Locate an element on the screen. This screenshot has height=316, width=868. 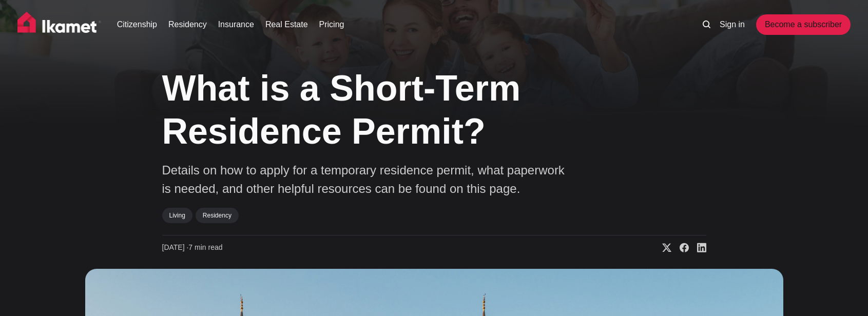
a: Share on X is located at coordinates (663, 247).